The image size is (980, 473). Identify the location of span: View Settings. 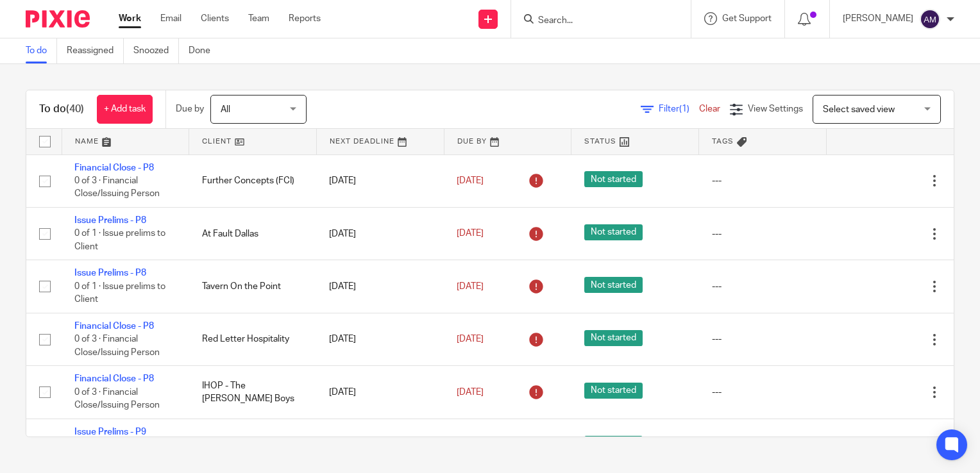
(776, 109).